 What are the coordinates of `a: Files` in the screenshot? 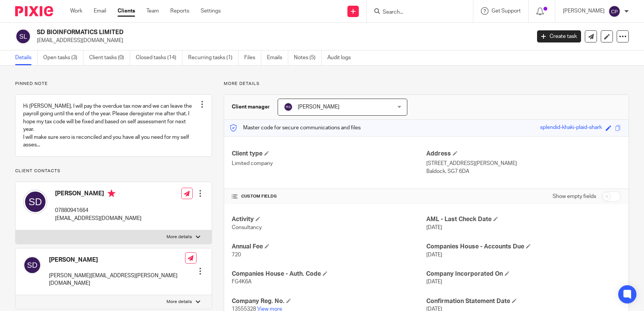 It's located at (253, 58).